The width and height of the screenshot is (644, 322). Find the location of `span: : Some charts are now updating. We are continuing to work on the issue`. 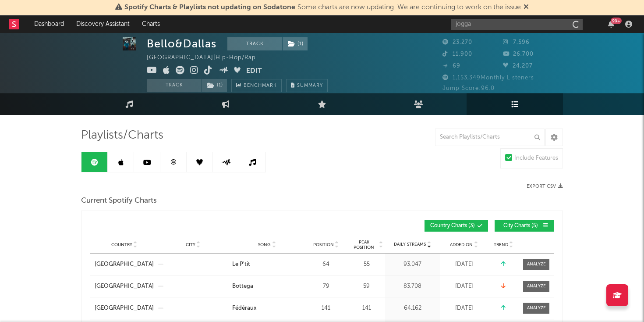

span: : Some charts are now updating. We are continuing to work on the issue is located at coordinates (323, 8).